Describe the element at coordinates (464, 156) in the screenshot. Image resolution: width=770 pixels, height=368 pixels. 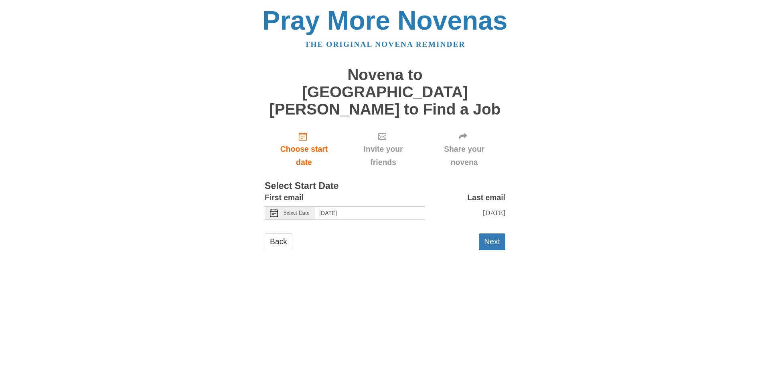
I see `span: Share your novena` at that location.